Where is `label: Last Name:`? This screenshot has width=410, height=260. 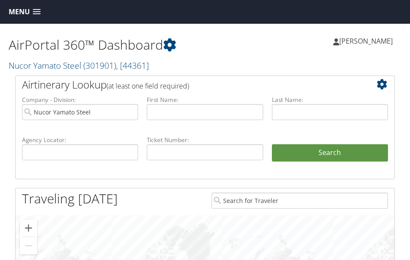
label: Last Name: is located at coordinates (330, 100).